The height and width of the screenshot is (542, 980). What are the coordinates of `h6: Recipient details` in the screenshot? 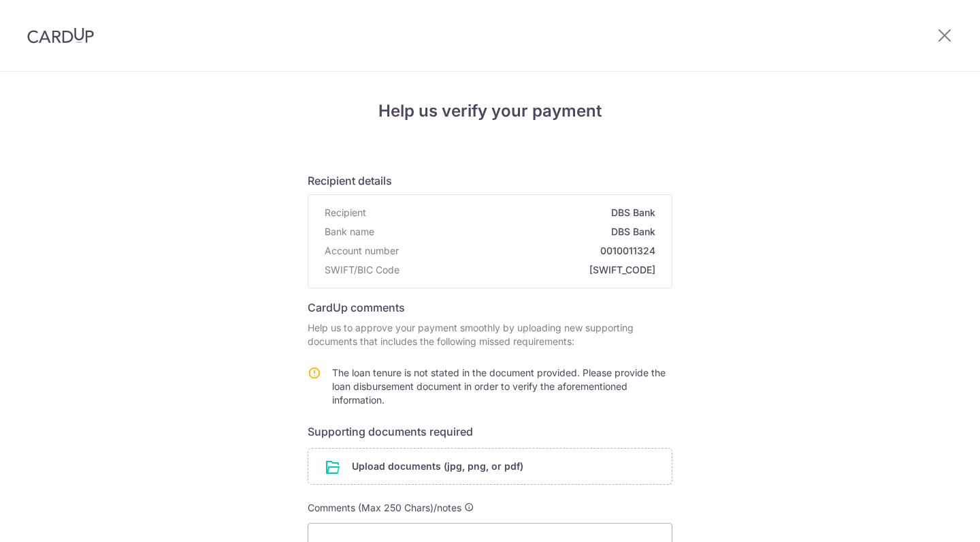 It's located at (490, 181).